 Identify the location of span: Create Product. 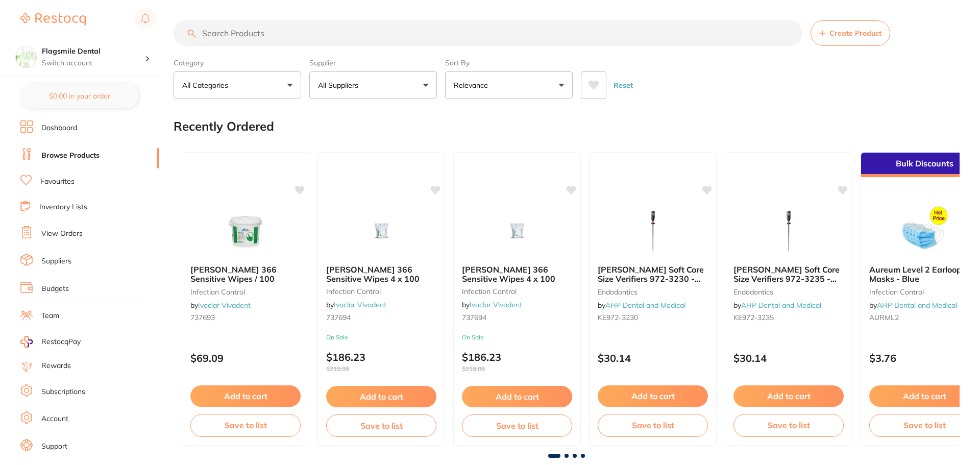
(855, 33).